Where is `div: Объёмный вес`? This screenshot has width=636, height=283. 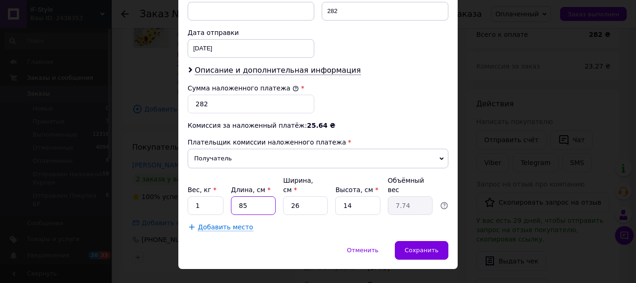 div: Объёмный вес is located at coordinates (410, 185).